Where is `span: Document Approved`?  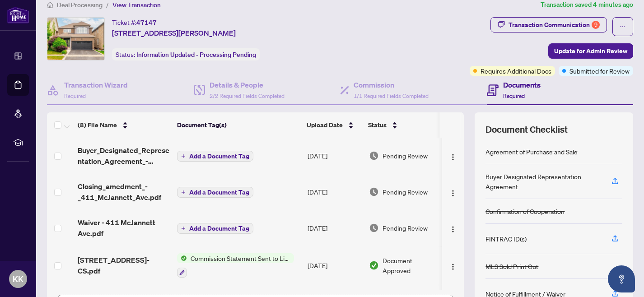 span: Document Approved is located at coordinates (410, 265).